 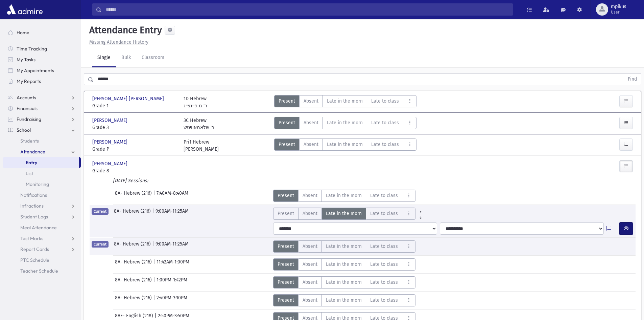 I want to click on span: Fundraising, so click(x=29, y=119).